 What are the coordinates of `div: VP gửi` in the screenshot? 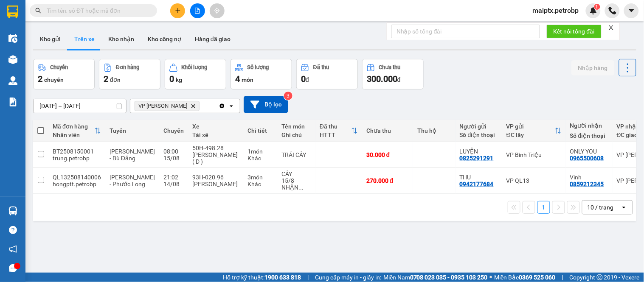 It's located at (531, 126).